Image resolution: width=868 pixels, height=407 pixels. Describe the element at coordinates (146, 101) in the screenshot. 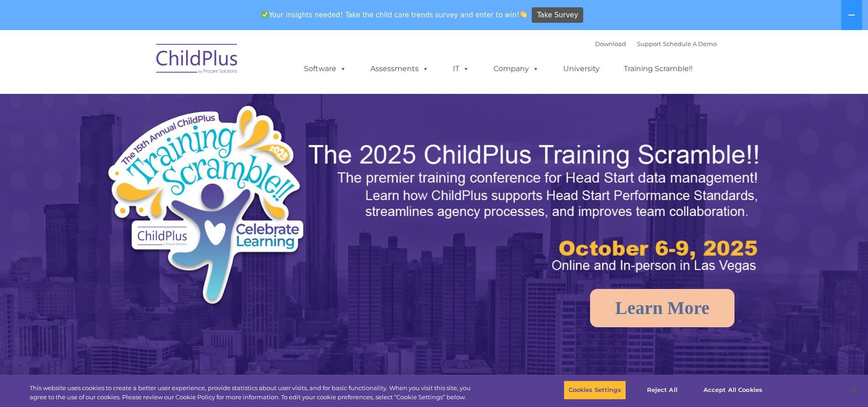

I see `span: Phone number` at that location.